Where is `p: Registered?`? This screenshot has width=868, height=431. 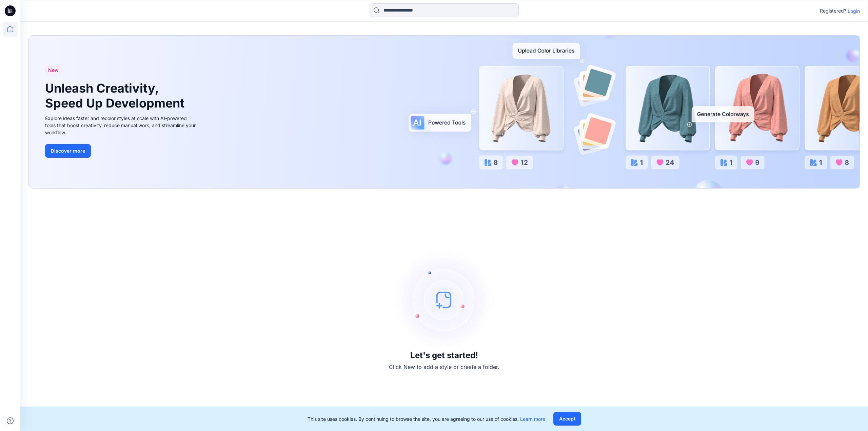
p: Registered? is located at coordinates (833, 11).